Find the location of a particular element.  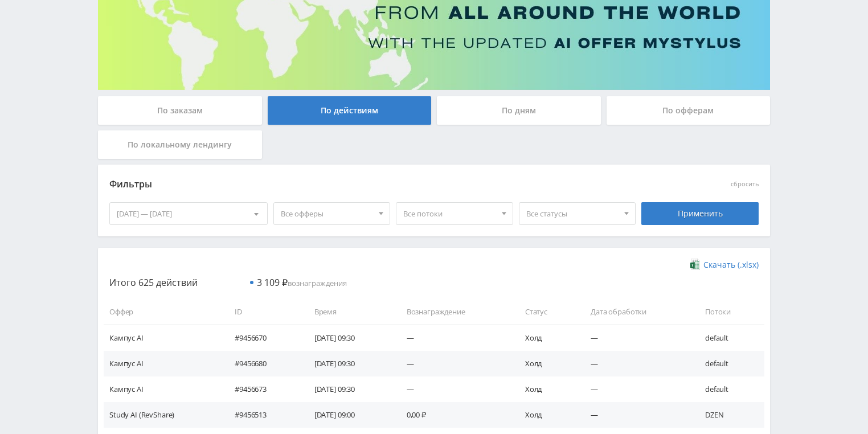

span: Все статусы is located at coordinates (572, 213).